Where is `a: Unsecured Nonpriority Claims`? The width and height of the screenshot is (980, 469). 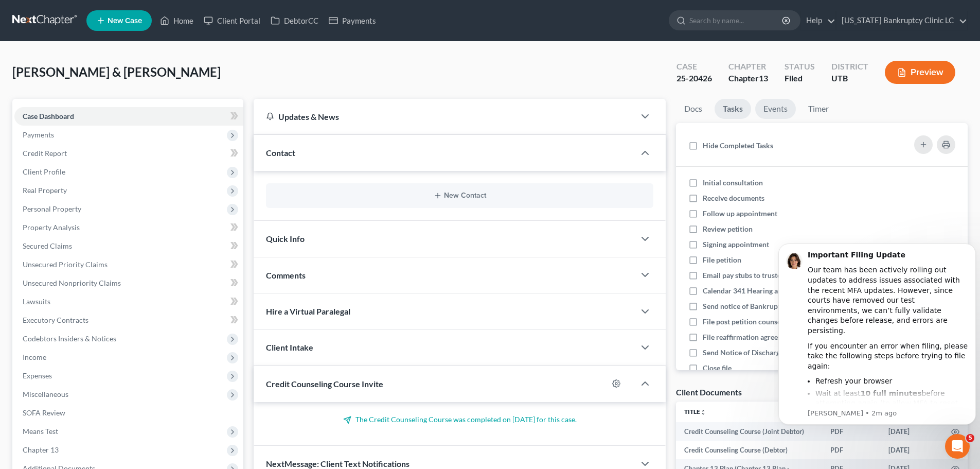 a: Unsecured Nonpriority Claims is located at coordinates (128, 283).